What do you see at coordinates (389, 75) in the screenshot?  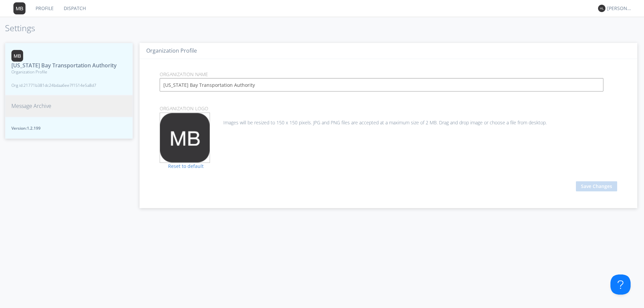 I see `p: Organization Name` at bounding box center [389, 75].